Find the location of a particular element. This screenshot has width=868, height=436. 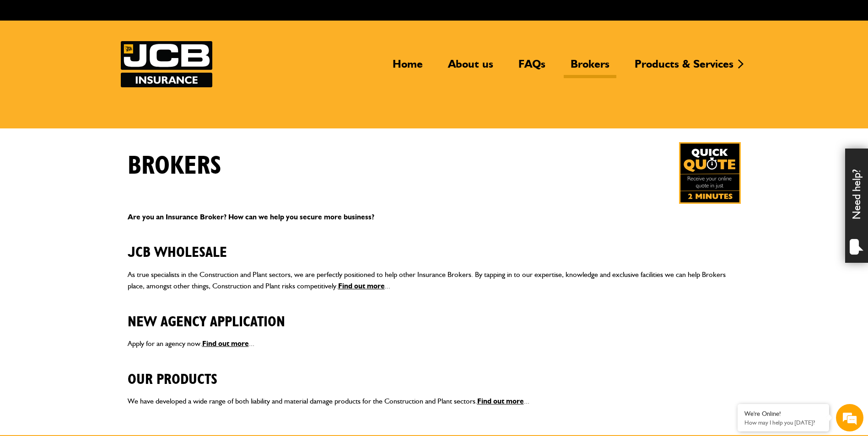

h2: Our Products is located at coordinates (435, 373).